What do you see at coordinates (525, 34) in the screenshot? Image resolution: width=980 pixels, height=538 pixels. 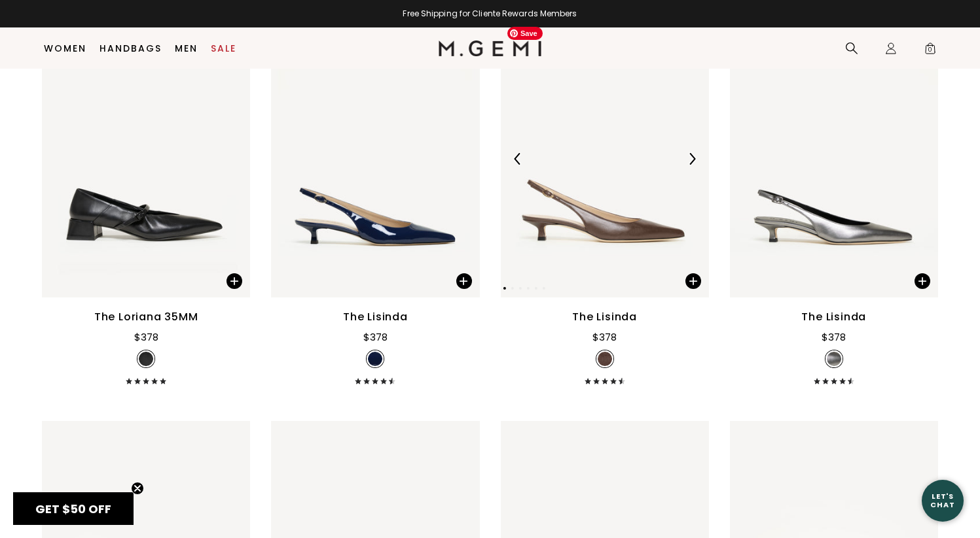 I see `span: Save` at bounding box center [525, 34].